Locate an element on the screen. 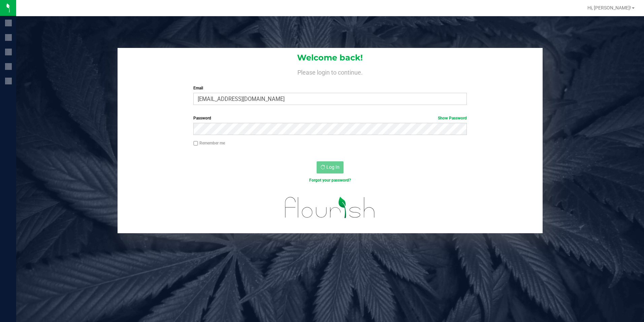  h1: Welcome back! is located at coordinates (330, 58).